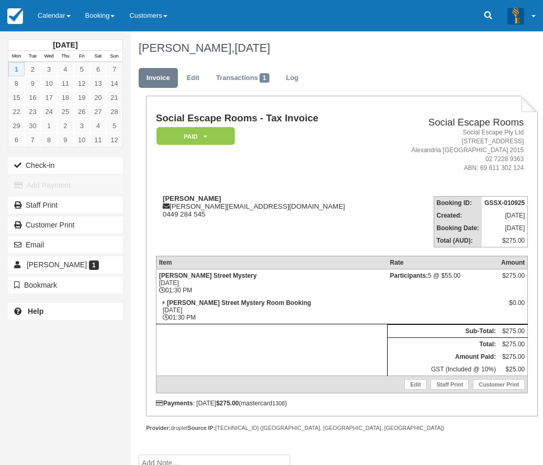  Describe the element at coordinates (443, 331) in the screenshot. I see `th: Sub-Total:` at that location.